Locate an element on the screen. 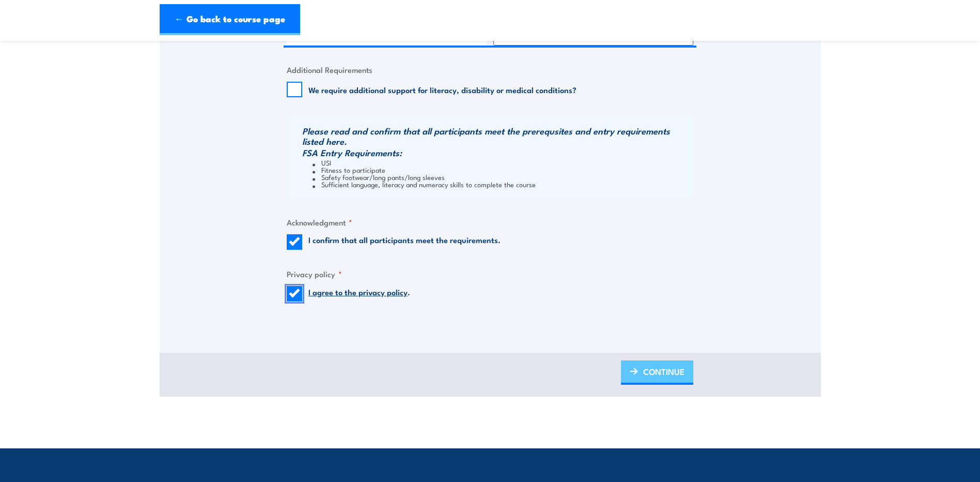 This screenshot has height=482, width=980. li: Sufficient language, literacy and numeracy skills to complete the course is located at coordinates (501, 184).